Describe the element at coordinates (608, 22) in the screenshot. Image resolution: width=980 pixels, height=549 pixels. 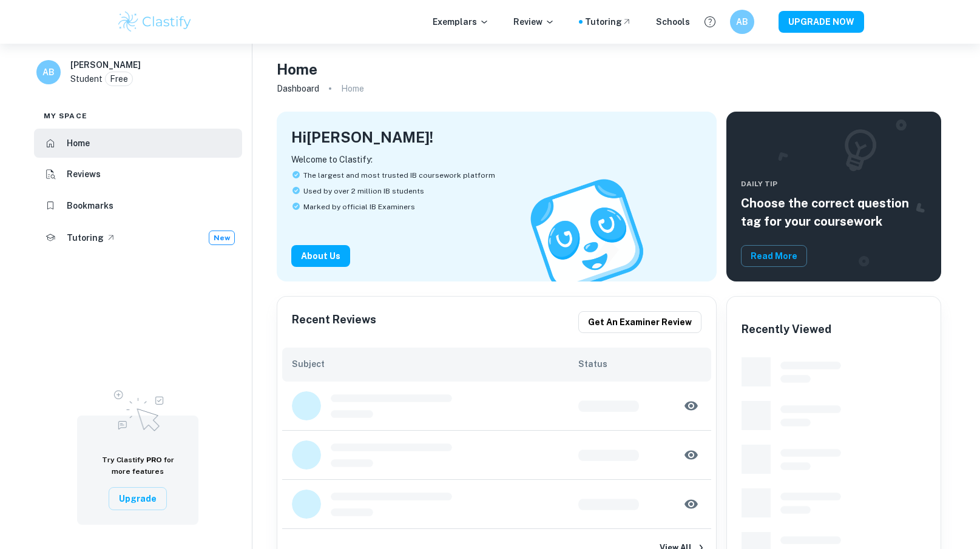
I see `div: Tutoring` at that location.